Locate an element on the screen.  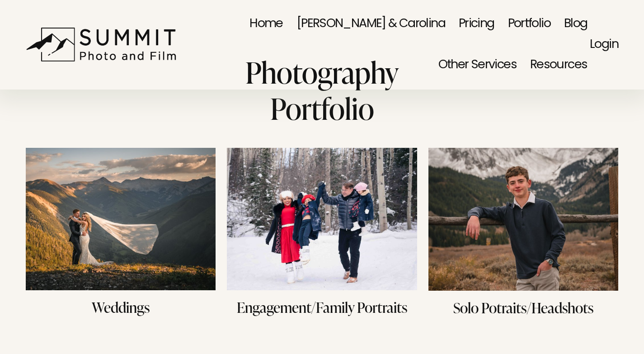
h1: Photography Portfolio is located at coordinates (323, 90).